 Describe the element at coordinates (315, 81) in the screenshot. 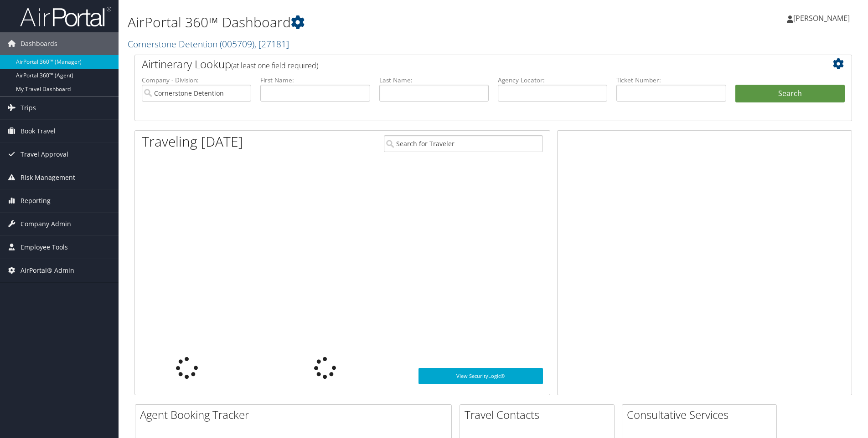

I see `label: First Name:` at that location.